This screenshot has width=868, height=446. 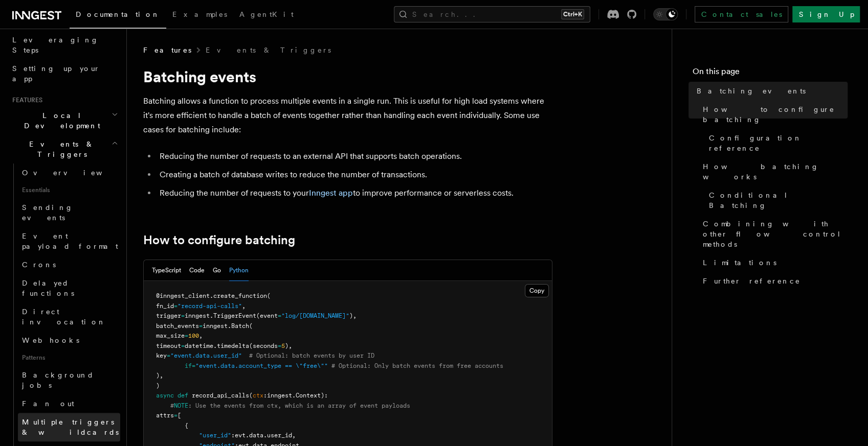 I want to click on span: inngest., so click(x=217, y=326).